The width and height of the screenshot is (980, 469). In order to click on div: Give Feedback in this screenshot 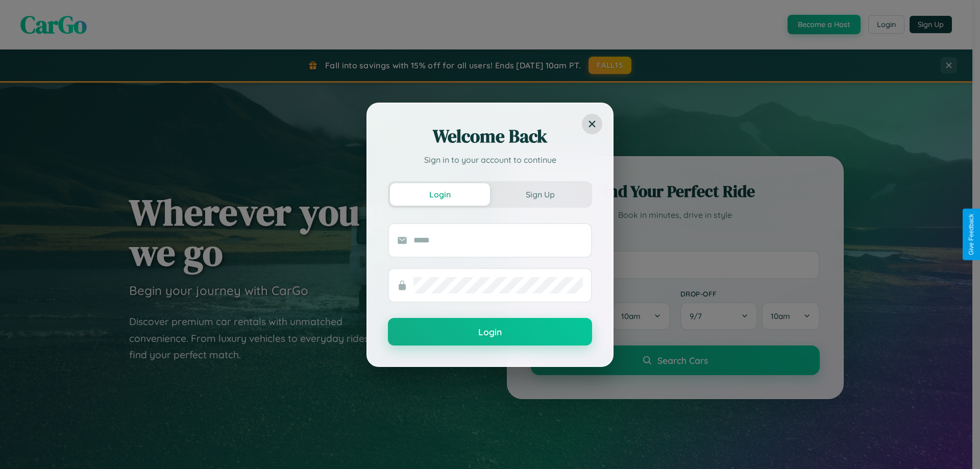, I will do `click(971, 234)`.